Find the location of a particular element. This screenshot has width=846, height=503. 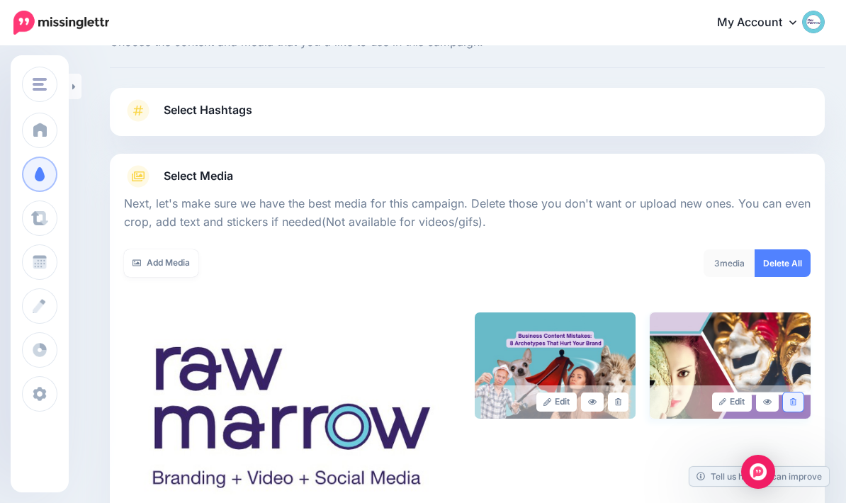

span: 3 is located at coordinates (717, 263).